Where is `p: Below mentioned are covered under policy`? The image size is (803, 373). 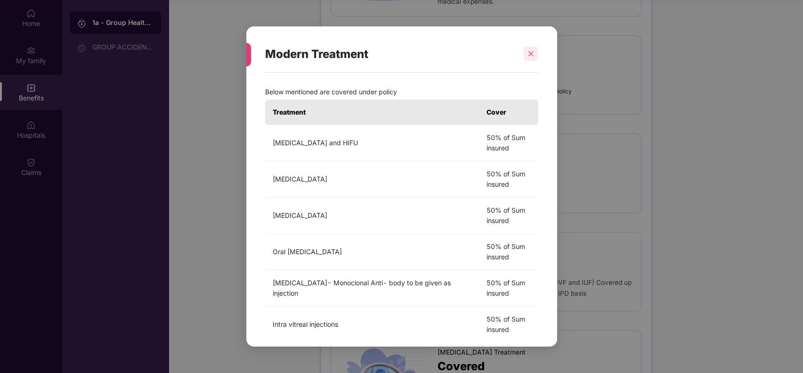 p: Below mentioned are covered under policy is located at coordinates (402, 92).